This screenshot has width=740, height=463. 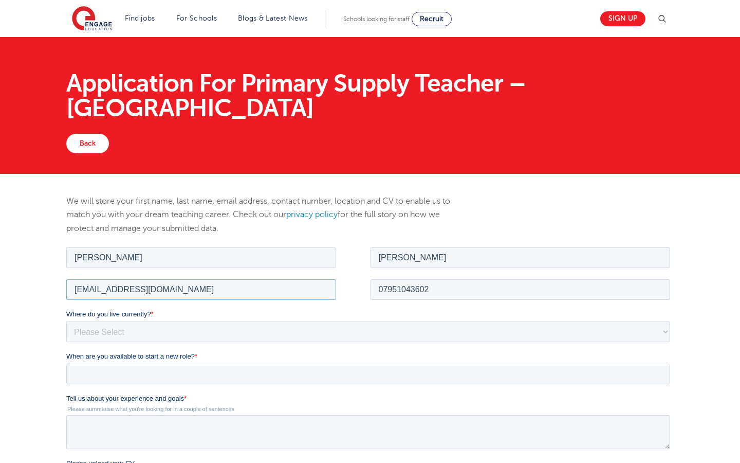 I want to click on span: Recruit, so click(x=432, y=19).